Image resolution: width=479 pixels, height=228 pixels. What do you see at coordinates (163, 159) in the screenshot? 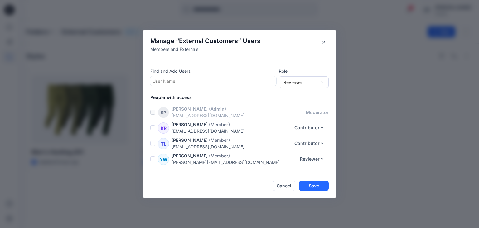
I see `div: YW` at bounding box center [163, 159].